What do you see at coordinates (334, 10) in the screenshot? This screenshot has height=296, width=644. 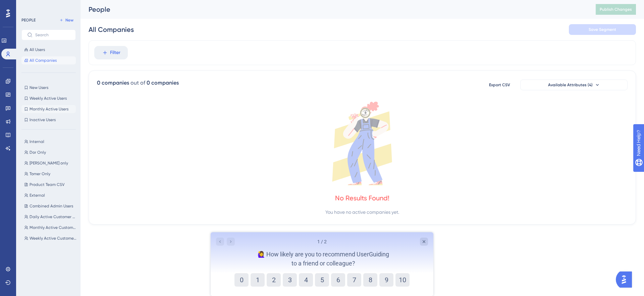 I see `div: People` at bounding box center [334, 10].